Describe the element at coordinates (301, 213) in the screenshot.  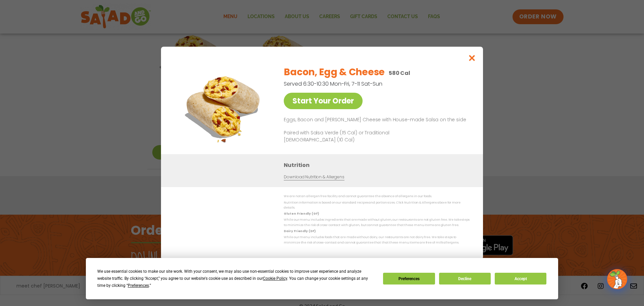
I see `strong: Gluten Friendly (GF)` at that location.